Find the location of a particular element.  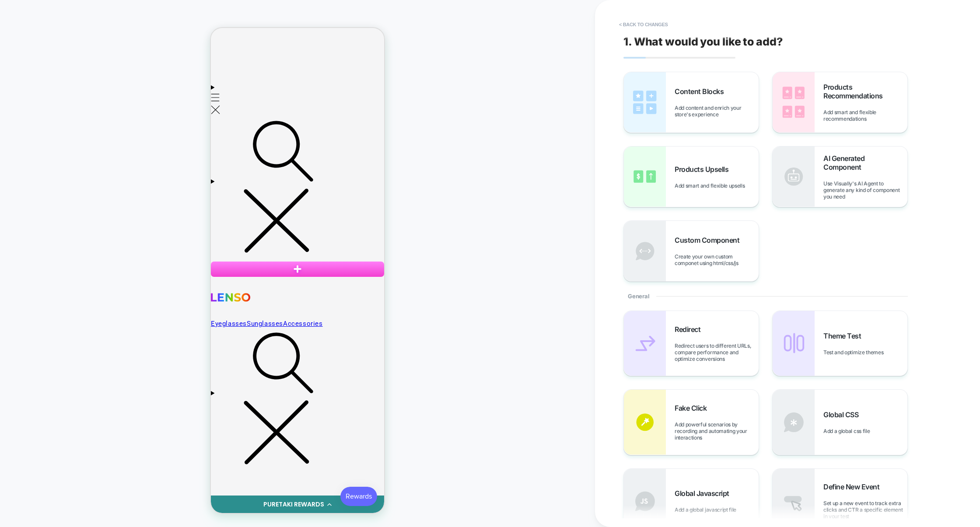

span: Add a global javascript file is located at coordinates (707, 509).